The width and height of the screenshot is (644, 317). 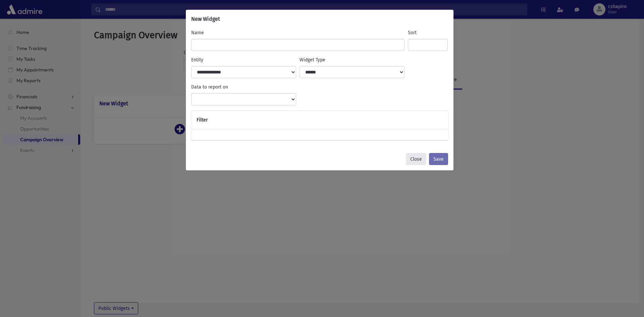 What do you see at coordinates (412, 33) in the screenshot?
I see `label: Sort` at bounding box center [412, 33].